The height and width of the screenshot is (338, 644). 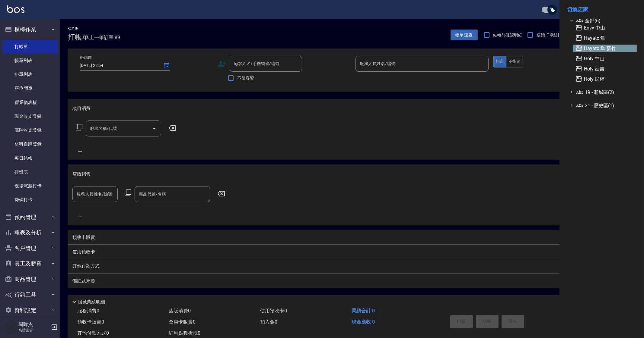 What do you see at coordinates (601, 10) in the screenshot?
I see `li: 切換店家` at bounding box center [601, 10].